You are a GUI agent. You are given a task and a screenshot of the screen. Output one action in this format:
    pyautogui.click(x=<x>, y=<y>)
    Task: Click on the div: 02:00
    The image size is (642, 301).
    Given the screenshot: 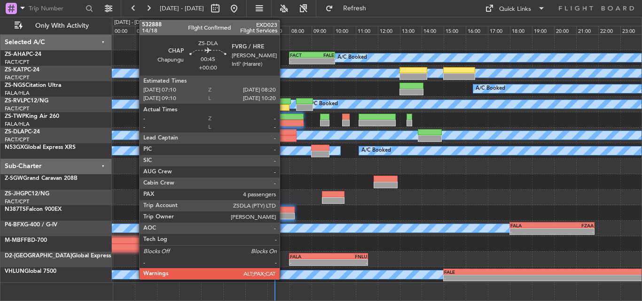 What is the action you would take?
    pyautogui.click(x=168, y=30)
    